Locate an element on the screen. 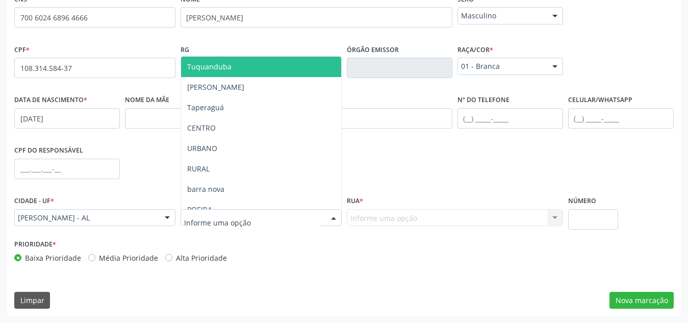  label: Baixa Prioridade is located at coordinates (53, 258).